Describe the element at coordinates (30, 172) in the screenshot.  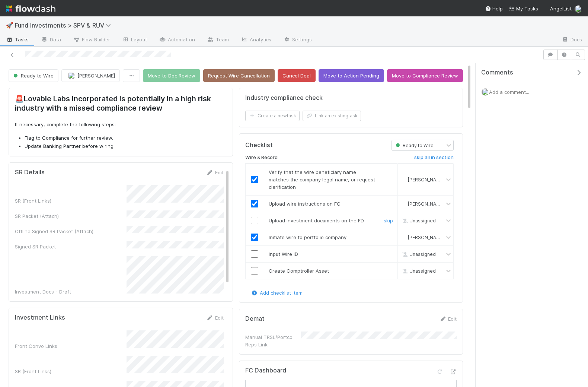
I see `h5: SR Details` at that location.